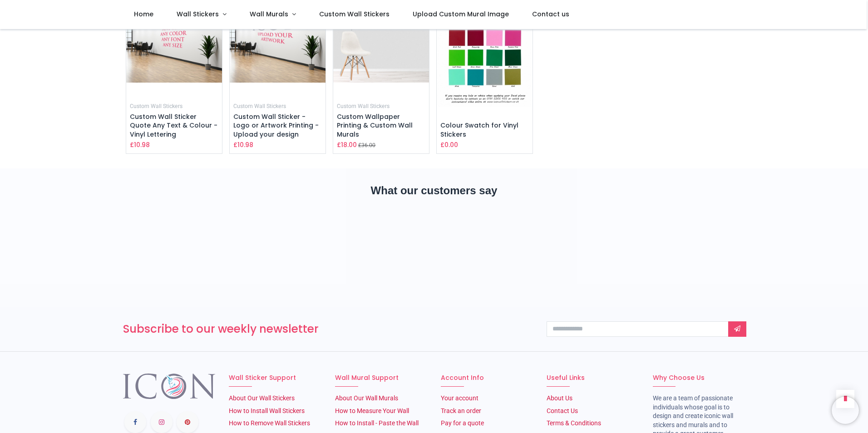  What do you see at coordinates (460, 411) in the screenshot?
I see `a: Track an order` at bounding box center [460, 411].